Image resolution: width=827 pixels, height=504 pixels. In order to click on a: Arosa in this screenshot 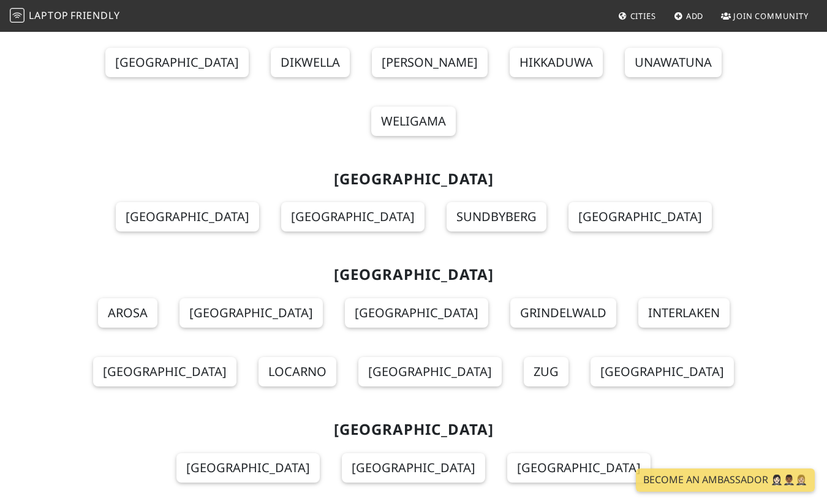, I will do `click(128, 313)`.